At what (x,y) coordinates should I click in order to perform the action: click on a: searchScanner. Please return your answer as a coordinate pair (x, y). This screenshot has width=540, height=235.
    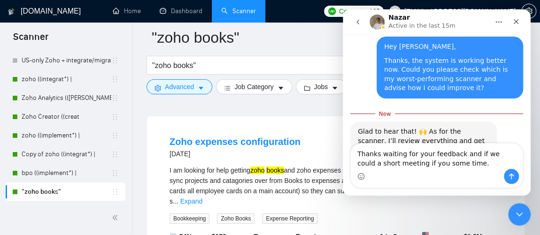
    Looking at the image, I should click on (238, 11).